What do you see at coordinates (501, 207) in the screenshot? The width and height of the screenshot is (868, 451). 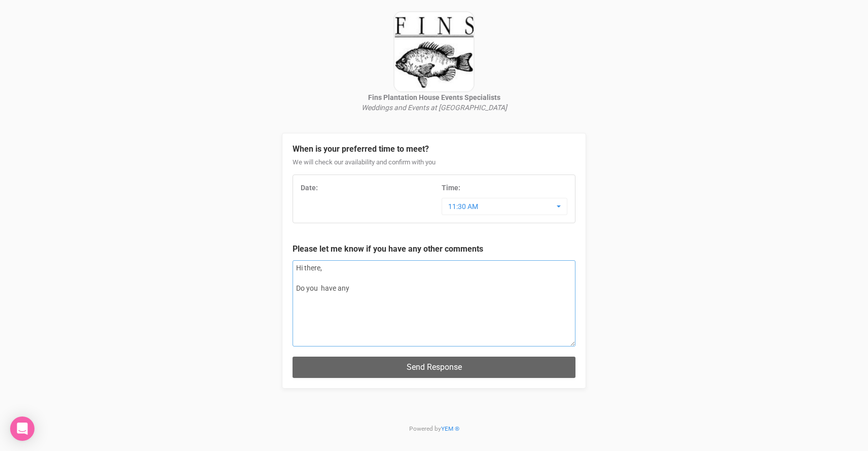 I see `span: 11:30 AM` at bounding box center [501, 207].